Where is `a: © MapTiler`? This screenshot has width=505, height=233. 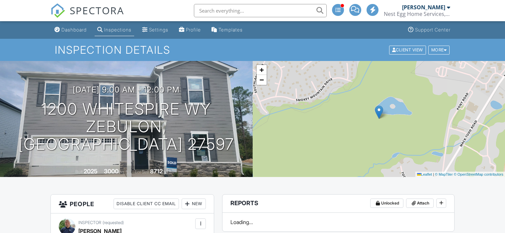
a: © MapTiler is located at coordinates (444, 175).